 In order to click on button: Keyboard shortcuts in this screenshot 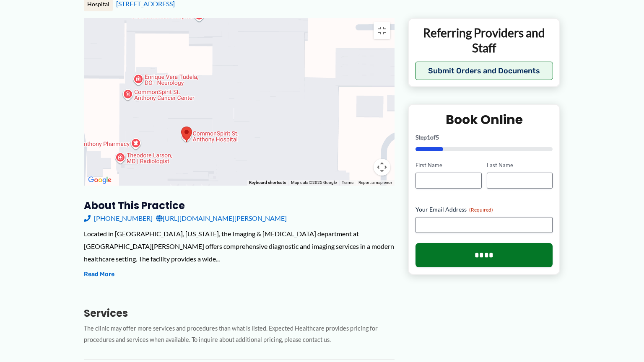, I will do `click(268, 183)`.